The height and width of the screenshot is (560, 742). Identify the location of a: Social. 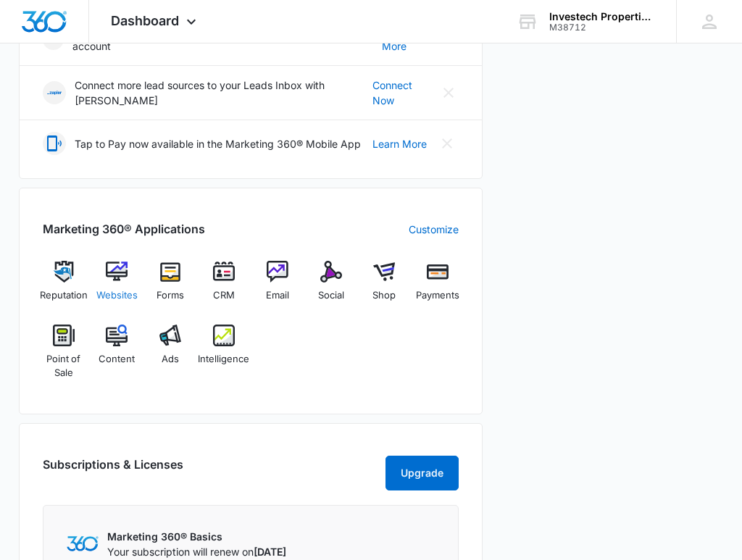
(331, 286).